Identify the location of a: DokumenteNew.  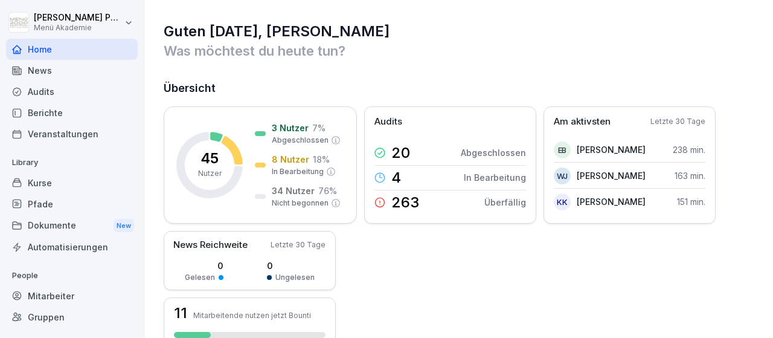
(72, 225).